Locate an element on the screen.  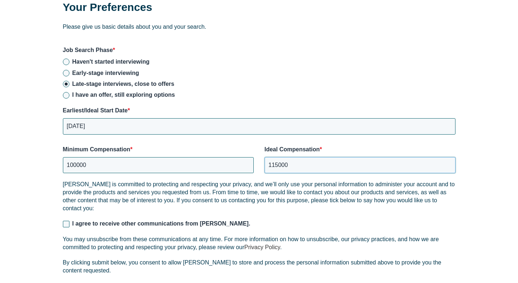
span: Earliest/Ideal Start Date is located at coordinates (95, 110).